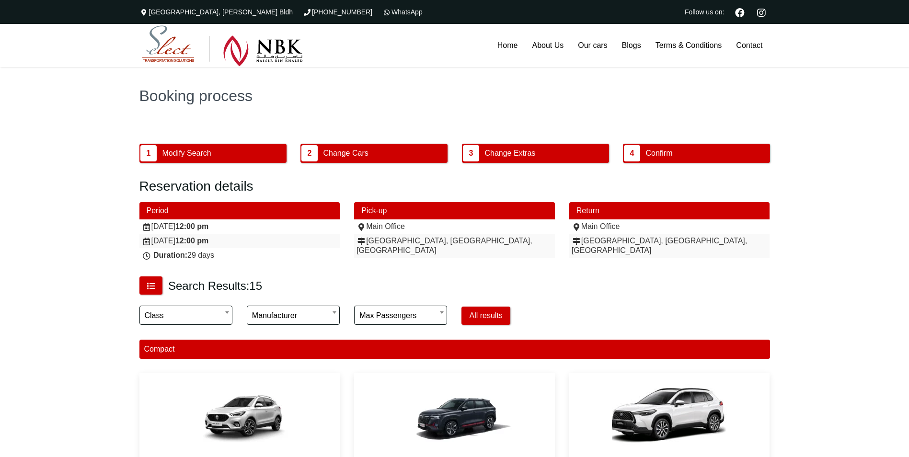 The image size is (909, 457). Describe the element at coordinates (455, 96) in the screenshot. I see `h1: Booking process` at that location.